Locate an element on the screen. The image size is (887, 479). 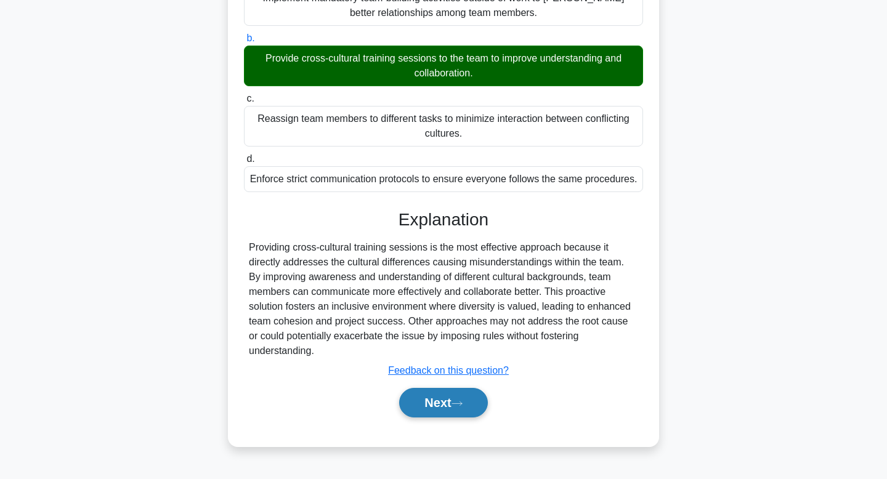
span: d. is located at coordinates (250, 158).